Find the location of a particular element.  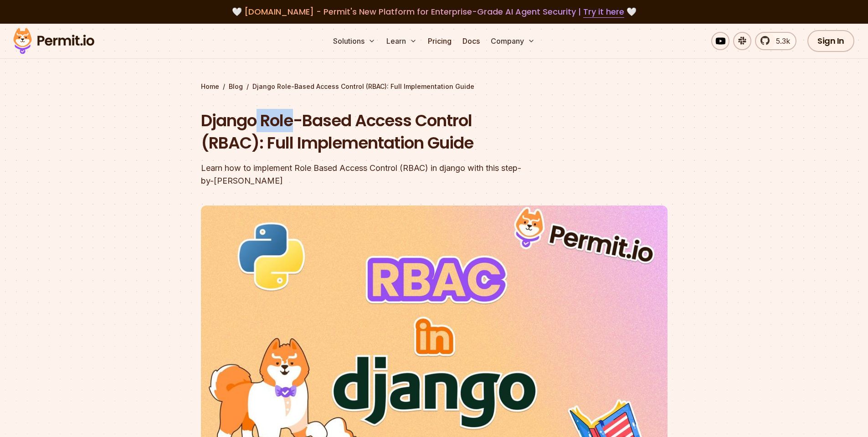

button: Learn is located at coordinates (401, 41).